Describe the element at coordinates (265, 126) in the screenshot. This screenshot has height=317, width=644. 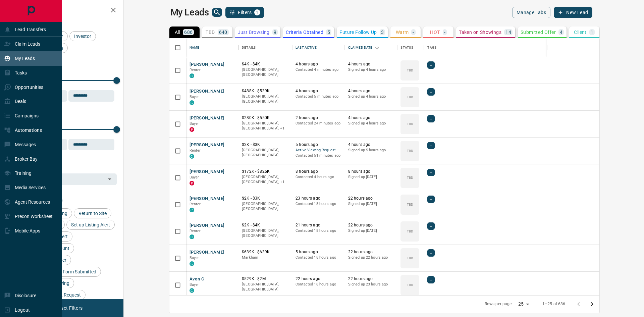
I see `p: Toronto` at that location.